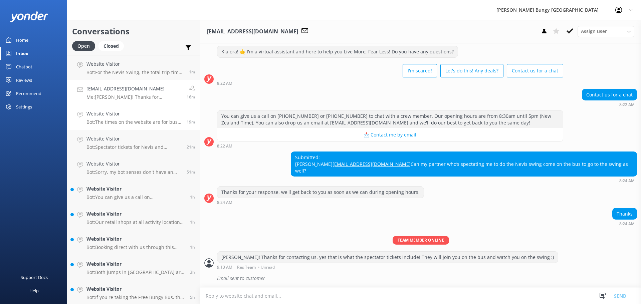 This screenshot has height=304, width=641. Describe the element at coordinates (24, 107) in the screenshot. I see `div: Settings` at that location.